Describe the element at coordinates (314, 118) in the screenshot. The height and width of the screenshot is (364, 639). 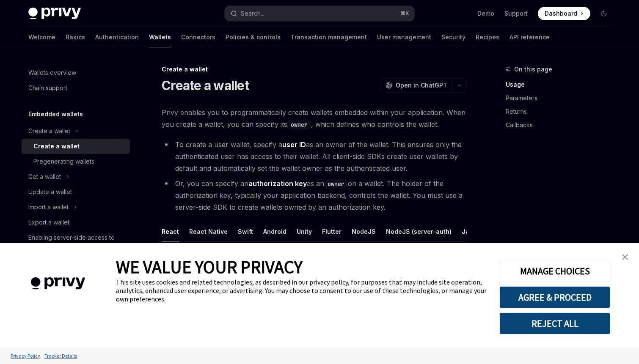
I see `span: Privy enables you to programmatically create wallets embedded within your application. When you c...` at that location.